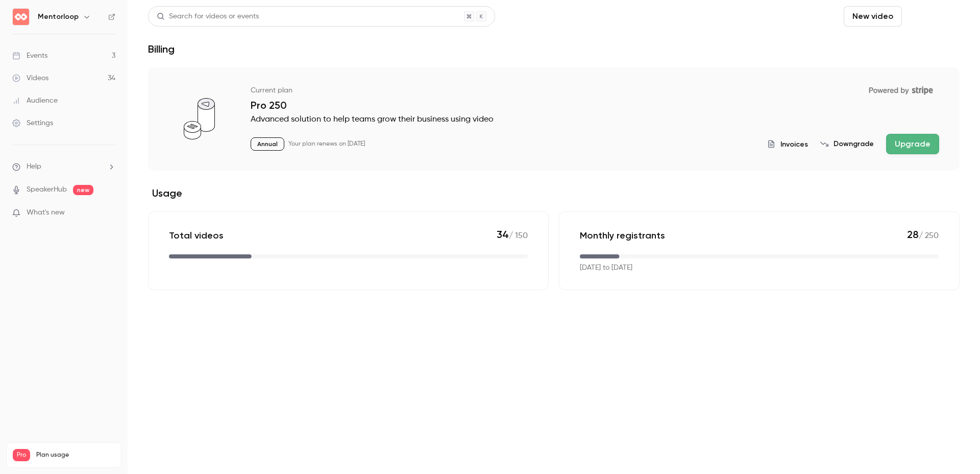  I want to click on button: Upgrade, so click(912, 144).